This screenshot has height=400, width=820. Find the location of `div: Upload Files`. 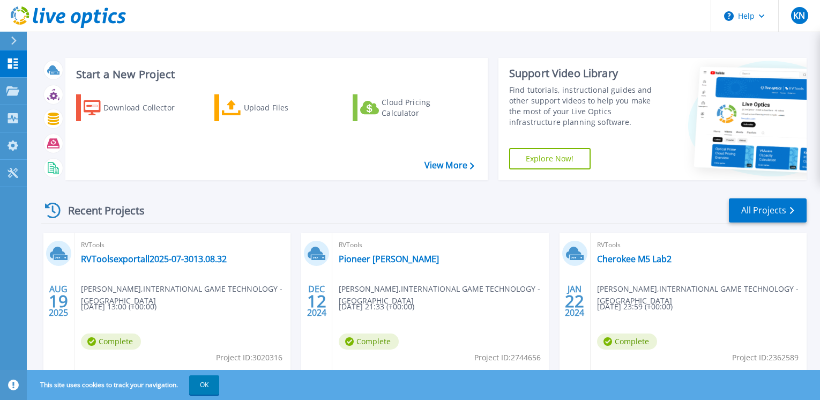

div: Upload Files is located at coordinates (287, 108).